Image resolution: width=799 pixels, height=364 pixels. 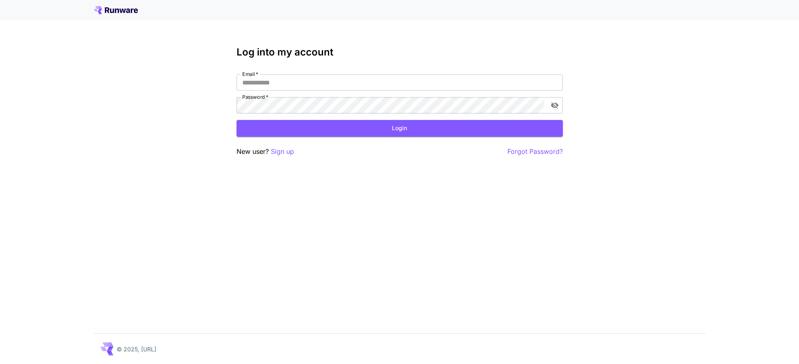 What do you see at coordinates (282, 151) in the screenshot?
I see `button: Sign up` at bounding box center [282, 151].